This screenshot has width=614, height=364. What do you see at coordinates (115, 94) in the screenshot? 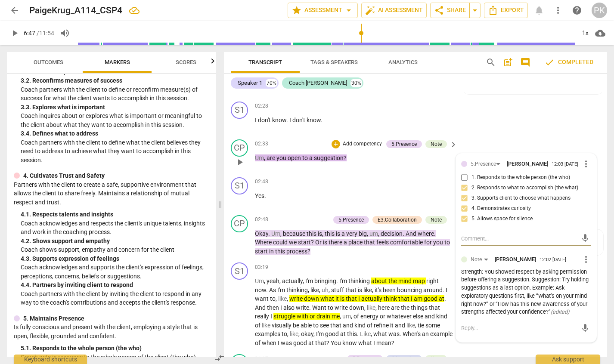
I see `p: Coach partners with the client to define or reconfirm measure(s) of success for what the client w...` at bounding box center [115, 94].